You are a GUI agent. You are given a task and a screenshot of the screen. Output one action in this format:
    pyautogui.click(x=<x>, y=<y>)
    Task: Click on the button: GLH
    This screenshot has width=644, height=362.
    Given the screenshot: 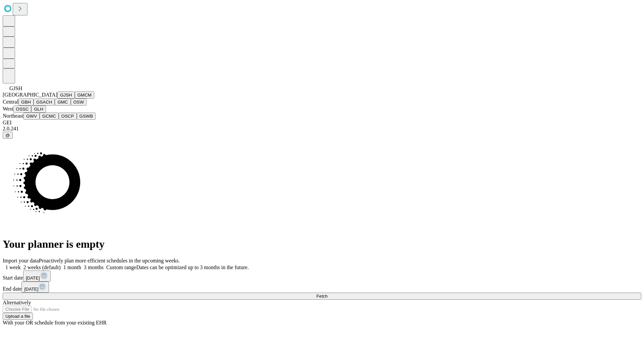 What is the action you would take?
    pyautogui.click(x=38, y=109)
    